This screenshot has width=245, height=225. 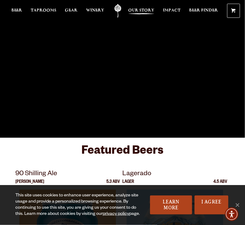 What do you see at coordinates (95, 11) in the screenshot?
I see `a: Winery` at bounding box center [95, 11].